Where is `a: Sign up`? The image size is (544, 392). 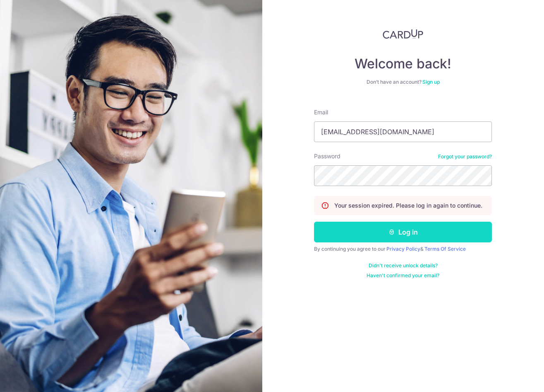
a: Sign up is located at coordinates (431, 81).